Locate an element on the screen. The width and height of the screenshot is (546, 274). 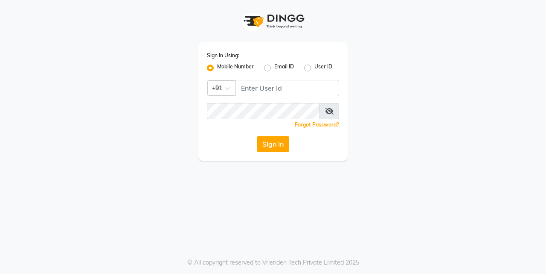
label: Sign In Using: is located at coordinates (223, 55).